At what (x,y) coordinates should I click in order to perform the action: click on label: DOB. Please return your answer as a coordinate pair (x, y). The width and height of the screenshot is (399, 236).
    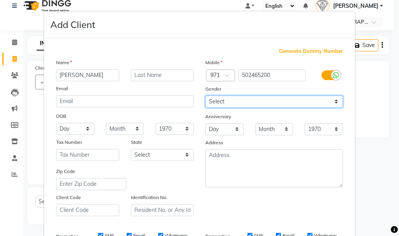
    Looking at the image, I should click on (61, 116).